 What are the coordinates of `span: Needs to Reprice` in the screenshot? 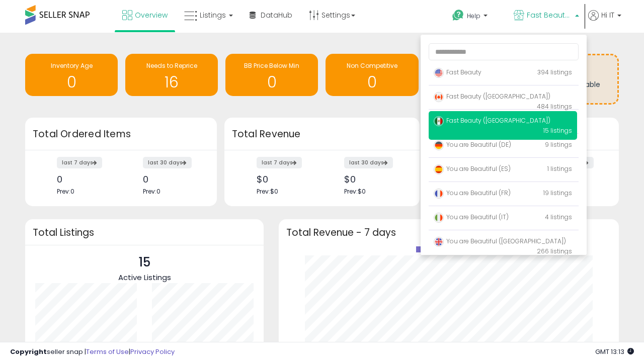 It's located at (172, 66).